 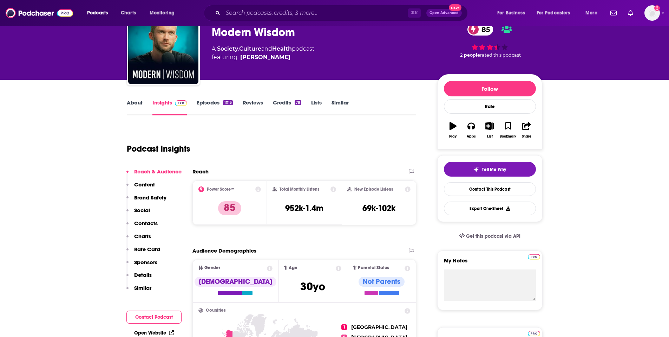 What do you see at coordinates (147, 200) in the screenshot?
I see `button: Brand Safety` at bounding box center [147, 200].